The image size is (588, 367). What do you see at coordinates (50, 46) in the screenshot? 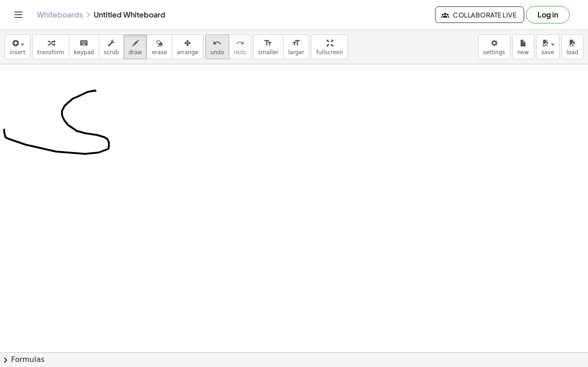
I see `button: transform` at bounding box center [50, 46].